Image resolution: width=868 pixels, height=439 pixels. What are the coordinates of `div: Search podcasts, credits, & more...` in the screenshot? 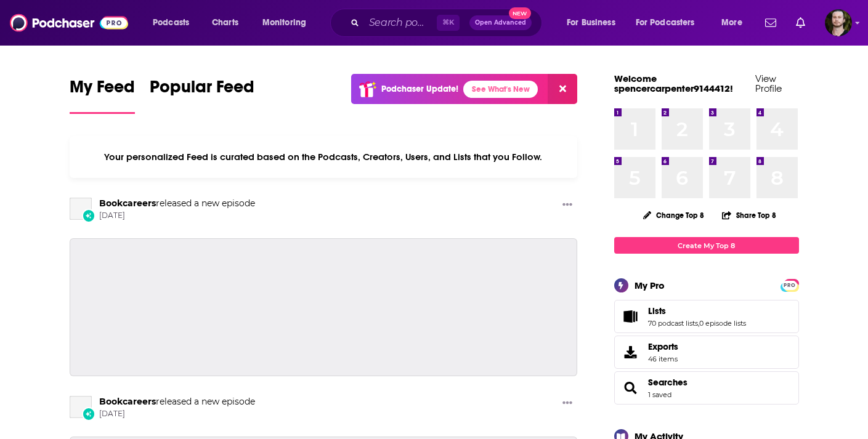 It's located at (448, 23).